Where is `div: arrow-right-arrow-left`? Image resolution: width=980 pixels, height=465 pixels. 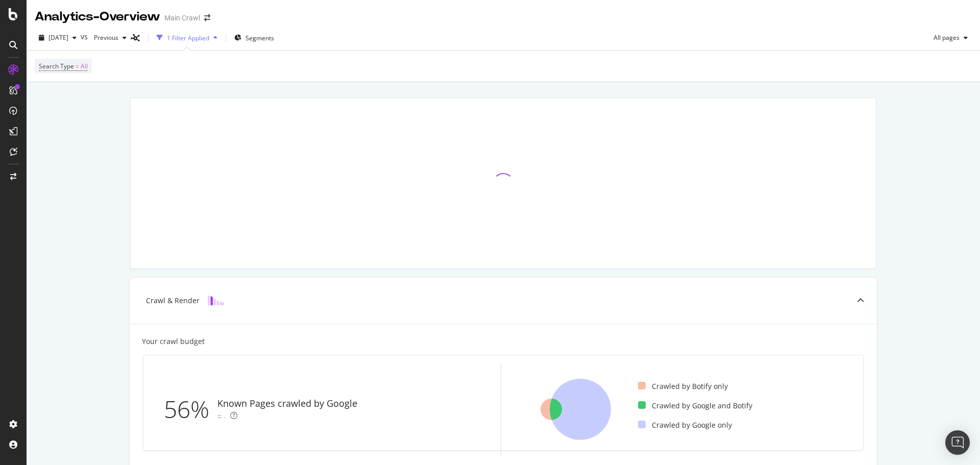 div: arrow-right-arrow-left is located at coordinates (207, 18).